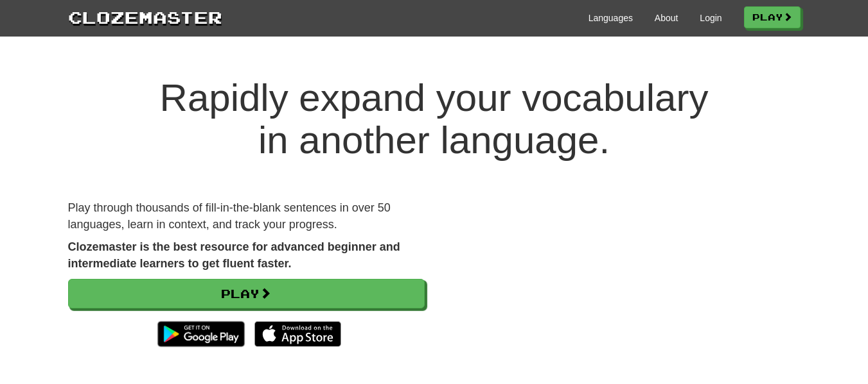  What do you see at coordinates (234, 255) in the screenshot?
I see `strong: Clozemaster is the best resource for advanced beginner and intermediate learners to get fluent fa...` at bounding box center [234, 255].